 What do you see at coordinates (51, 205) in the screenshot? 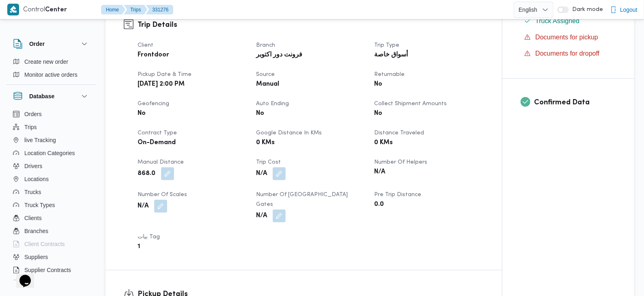
I see `button: Truck Types` at bounding box center [51, 205].